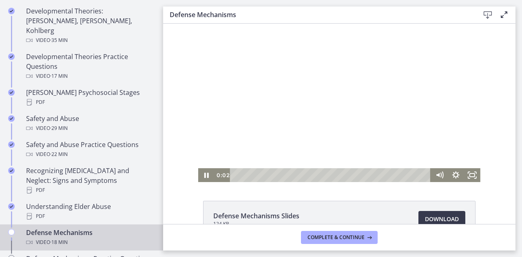 The image size is (522, 257). What do you see at coordinates (43, 152) in the screenshot?
I see `button: Pause` at bounding box center [43, 152].